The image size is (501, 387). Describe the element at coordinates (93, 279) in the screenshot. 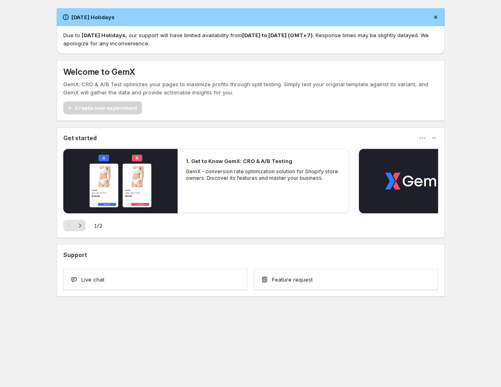

I see `span: Live chat` at that location.